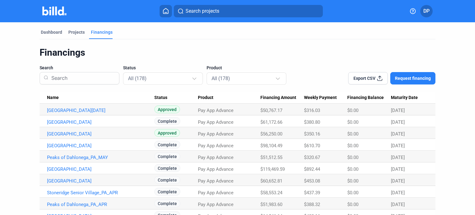 The image size is (475, 215). What do you see at coordinates (54, 11) in the screenshot?
I see `img: Billd Company Logo` at bounding box center [54, 11].